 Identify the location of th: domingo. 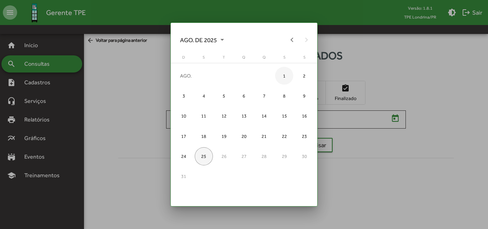
(184, 59).